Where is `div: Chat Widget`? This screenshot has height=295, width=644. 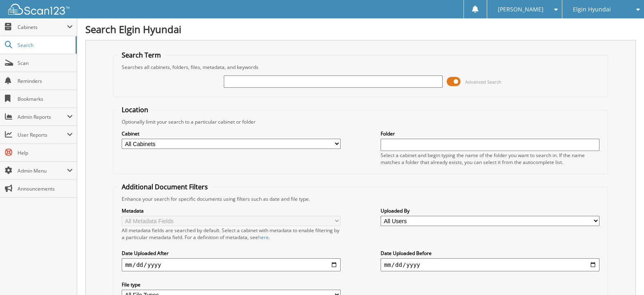
div: Chat Widget is located at coordinates (623, 275).